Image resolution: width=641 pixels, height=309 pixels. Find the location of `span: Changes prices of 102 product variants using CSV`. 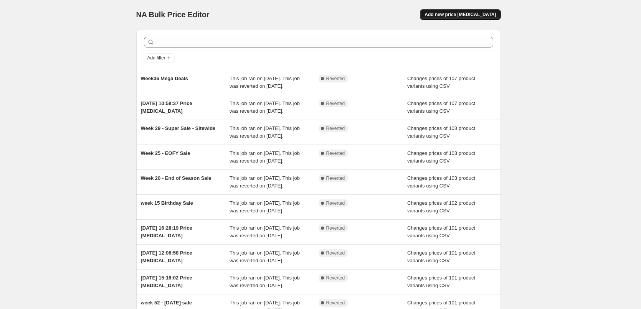

span: Changes prices of 102 product variants using CSV is located at coordinates (441, 207).